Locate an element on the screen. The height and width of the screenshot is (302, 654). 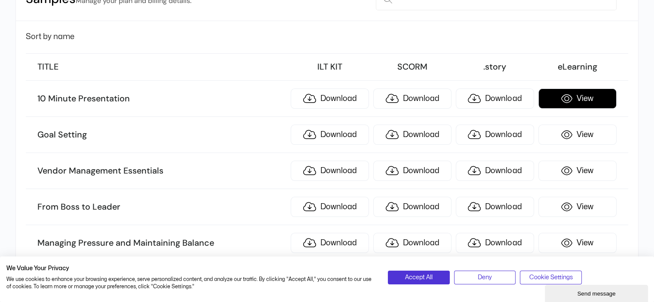
h3: Managing Pressure and Maintaining Balance is located at coordinates (162, 243).